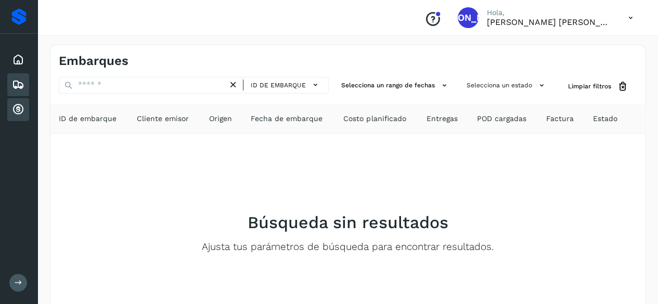  Describe the element at coordinates (559, 119) in the screenshot. I see `span: Factura` at that location.